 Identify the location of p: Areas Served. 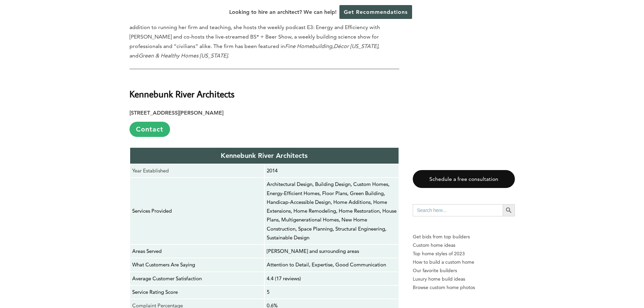
(197, 251).